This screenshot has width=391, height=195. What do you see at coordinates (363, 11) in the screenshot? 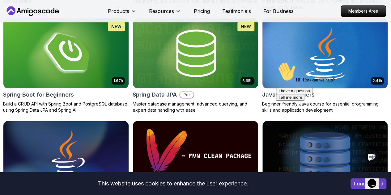
I see `a: Members Area` at bounding box center [363, 11].